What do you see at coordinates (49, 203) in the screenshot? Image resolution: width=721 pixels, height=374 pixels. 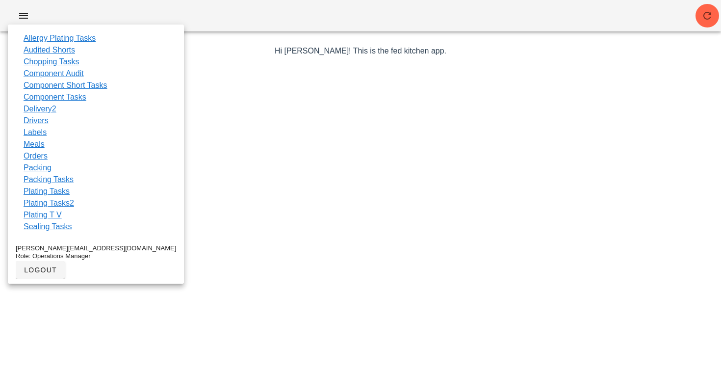 I see `a: Plating Tasks2` at bounding box center [49, 203].